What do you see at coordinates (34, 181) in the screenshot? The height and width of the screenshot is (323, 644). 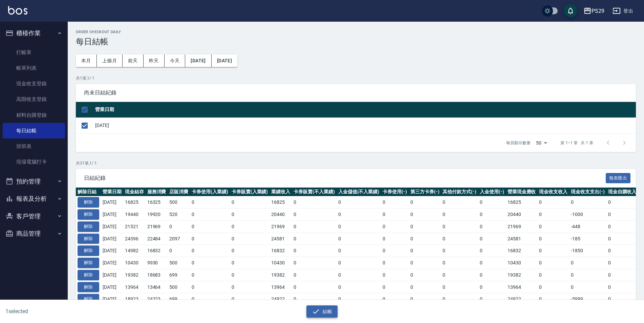 I see `button: 預約管理` at bounding box center [34, 181].